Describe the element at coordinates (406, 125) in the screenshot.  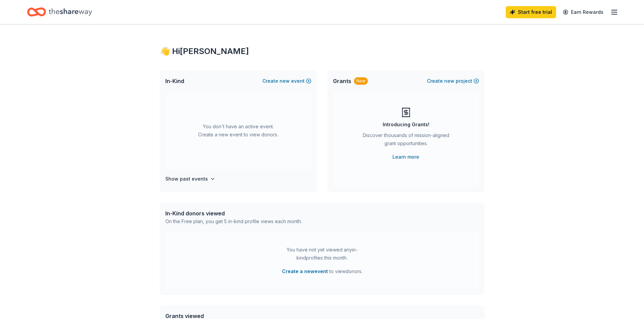
I see `div: Introducing Grants!` at that location.